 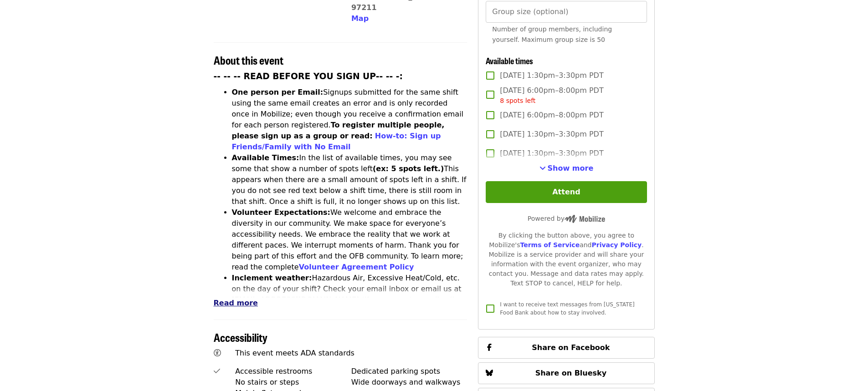 What do you see at coordinates (566, 260) in the screenshot?
I see `div: By clicking the button above, you agree to Mobilize's and . Mobilize is a service provider and wi...` at bounding box center [566, 260].